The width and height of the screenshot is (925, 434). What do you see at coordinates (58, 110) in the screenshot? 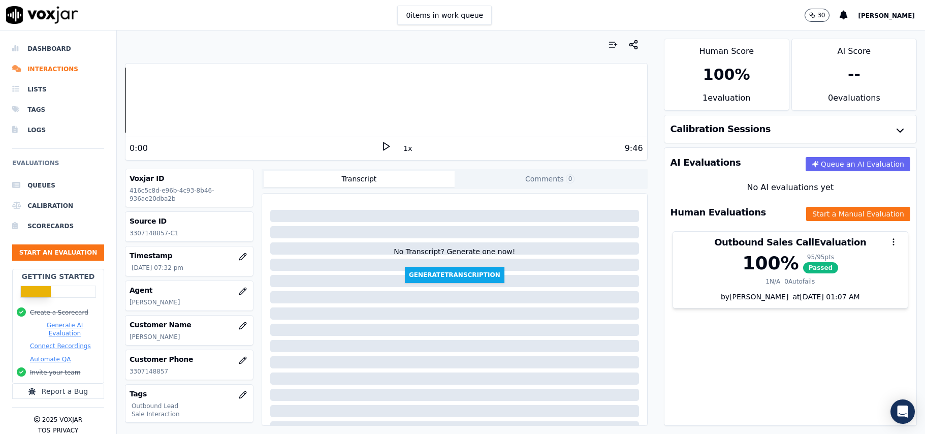
I see `li: Tags` at bounding box center [58, 110].